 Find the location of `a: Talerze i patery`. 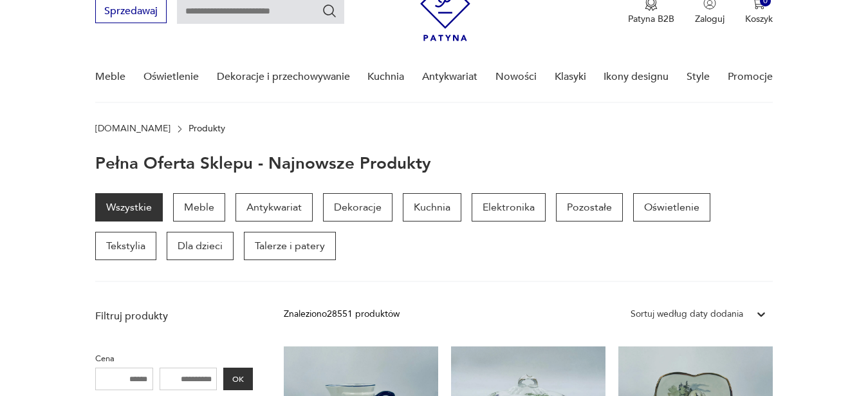

a: Talerze i patery is located at coordinates (289, 246).